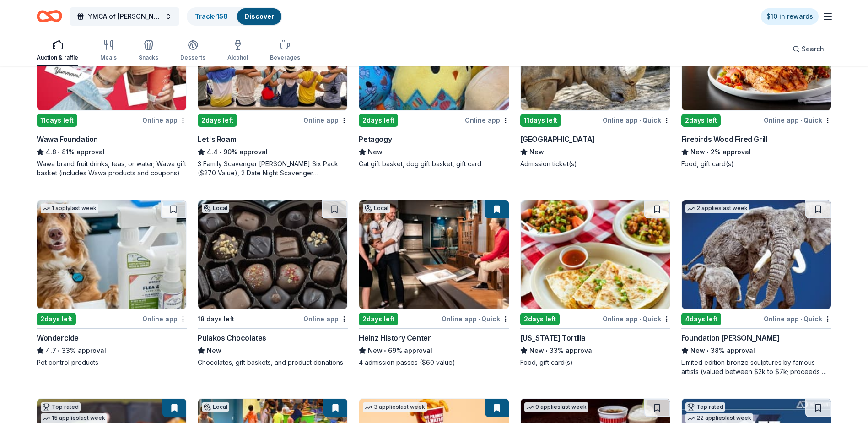 Image resolution: width=868 pixels, height=423 pixels. I want to click on span: Search, so click(813, 49).